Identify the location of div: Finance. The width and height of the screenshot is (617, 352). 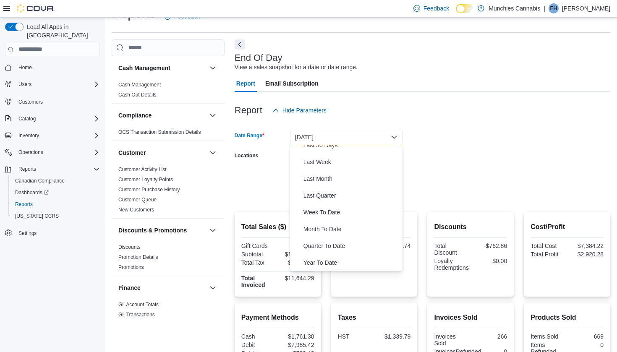
(168, 312).